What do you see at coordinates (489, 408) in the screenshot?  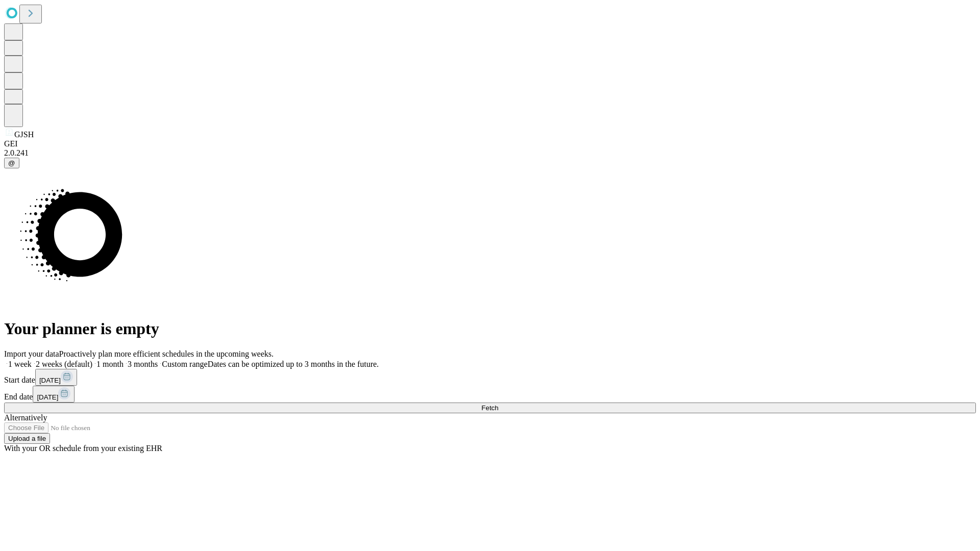 I see `span: Fetch` at bounding box center [489, 408].